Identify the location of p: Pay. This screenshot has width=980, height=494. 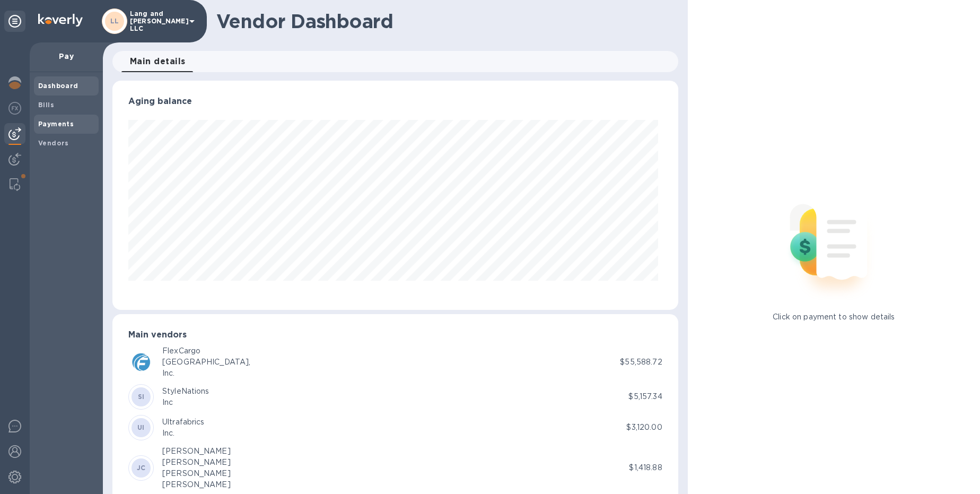
(66, 56).